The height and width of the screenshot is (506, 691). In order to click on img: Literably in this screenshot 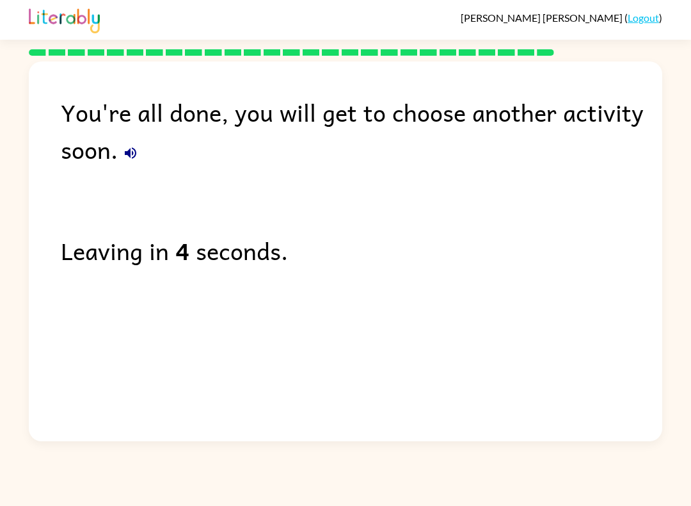, I will do `click(64, 19)`.